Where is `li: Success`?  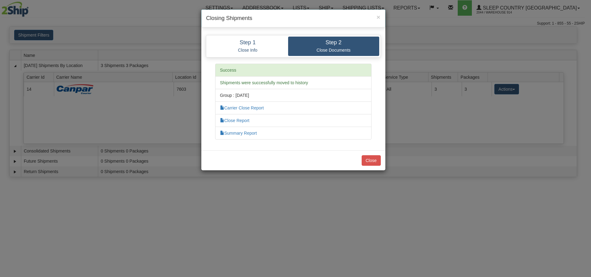 li: Success is located at coordinates (293, 70).